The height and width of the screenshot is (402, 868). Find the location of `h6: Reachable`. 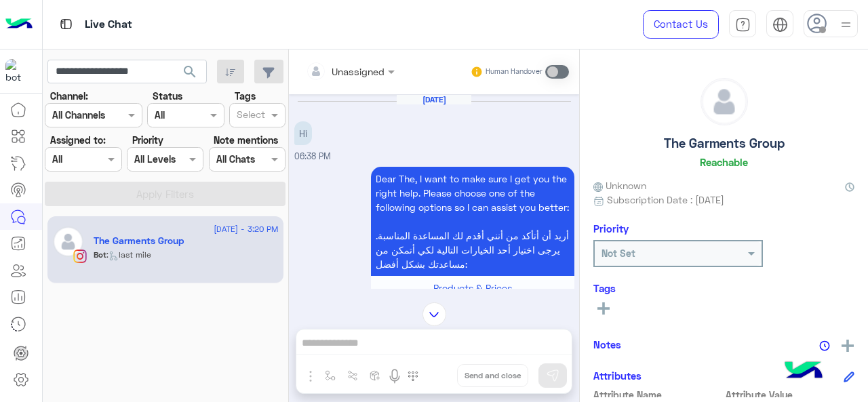

h6: Reachable is located at coordinates (724, 162).